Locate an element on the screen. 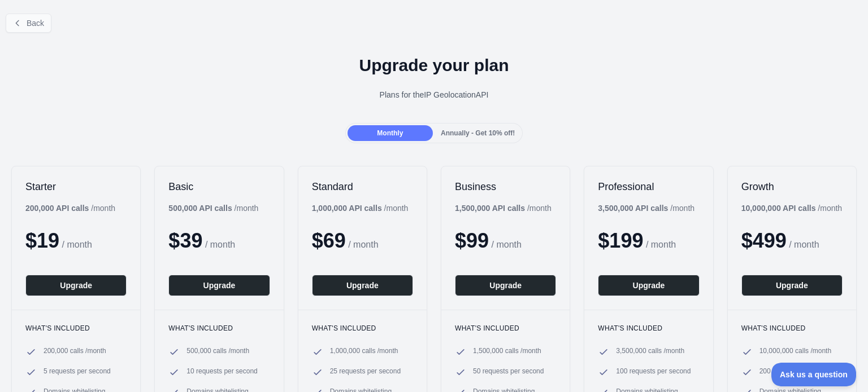  span: $ 69 is located at coordinates (329, 240).